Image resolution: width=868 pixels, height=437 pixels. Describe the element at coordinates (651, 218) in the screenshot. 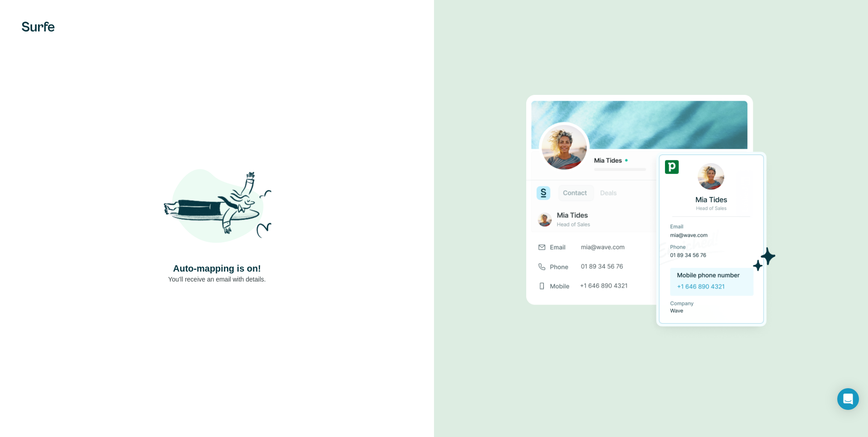

I see `img: Download Success` at that location.